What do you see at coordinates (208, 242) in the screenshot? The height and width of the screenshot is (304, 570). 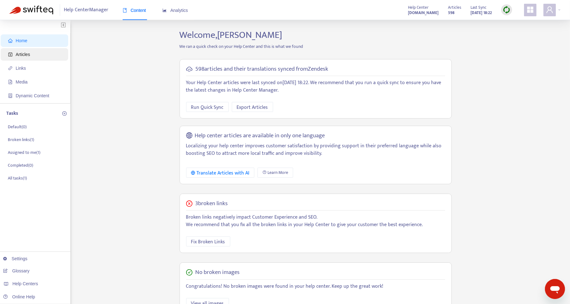 I see `span: Fix Broken Links` at bounding box center [208, 242].